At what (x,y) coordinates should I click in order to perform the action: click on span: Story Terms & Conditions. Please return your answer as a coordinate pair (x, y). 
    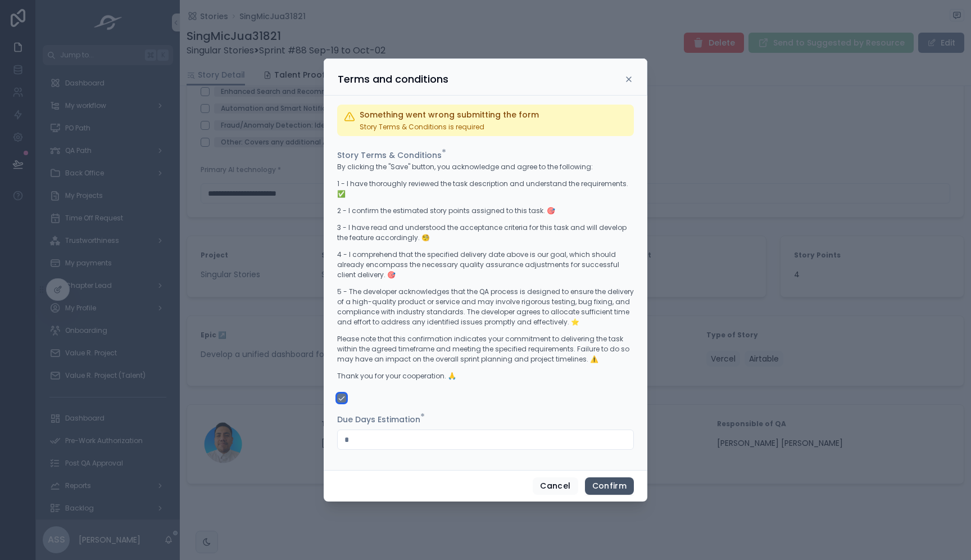
    Looking at the image, I should click on (390, 156).